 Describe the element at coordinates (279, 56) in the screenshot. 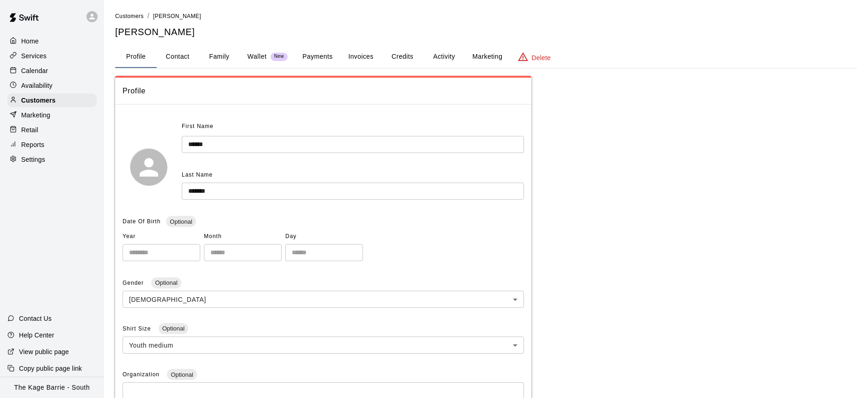

I see `span: New` at that location.